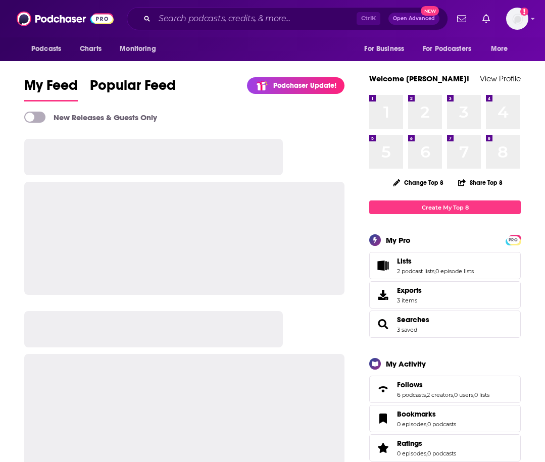 This screenshot has width=545, height=462. I want to click on a: 0 users, so click(464, 395).